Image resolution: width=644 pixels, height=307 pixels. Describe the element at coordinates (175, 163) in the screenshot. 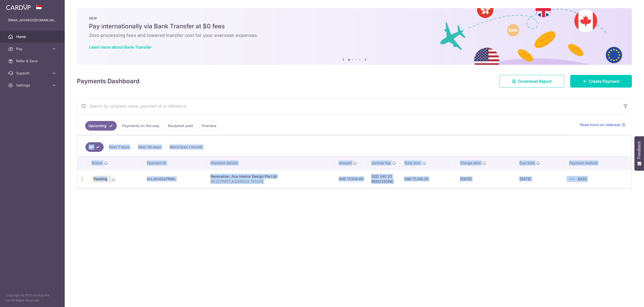

I see `th: Payment ID` at that location.